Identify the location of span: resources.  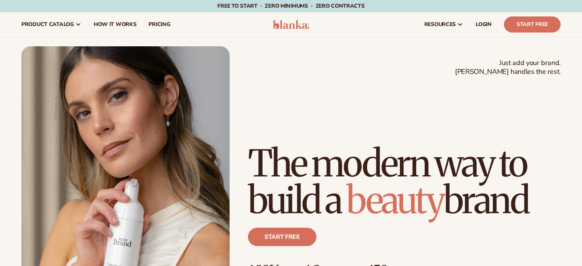
(440, 25).